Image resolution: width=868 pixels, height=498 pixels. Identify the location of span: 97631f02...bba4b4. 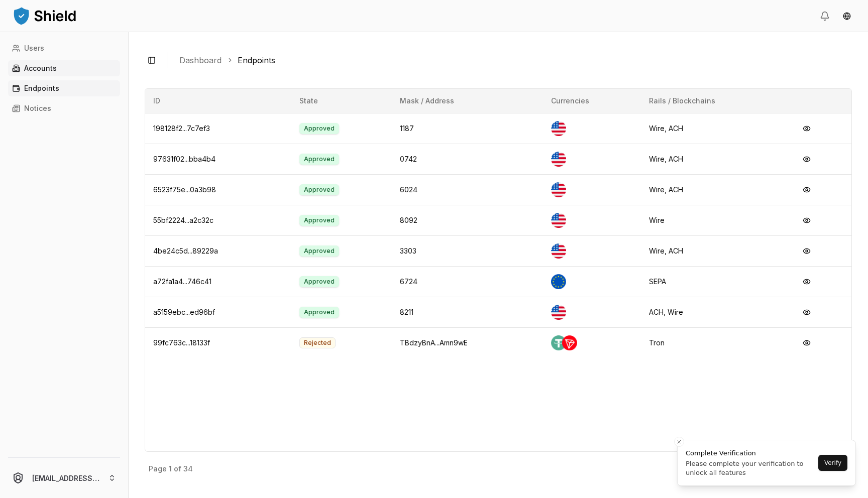
(185, 159).